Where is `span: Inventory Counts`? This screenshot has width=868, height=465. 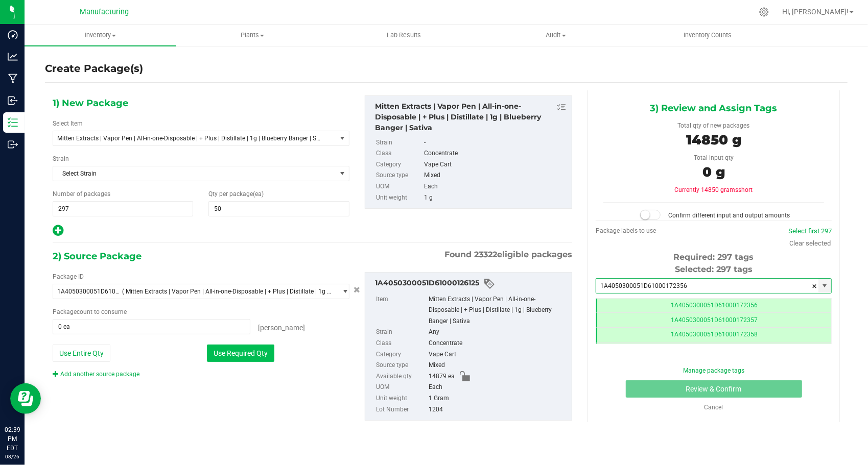 span: Inventory Counts is located at coordinates (708, 35).